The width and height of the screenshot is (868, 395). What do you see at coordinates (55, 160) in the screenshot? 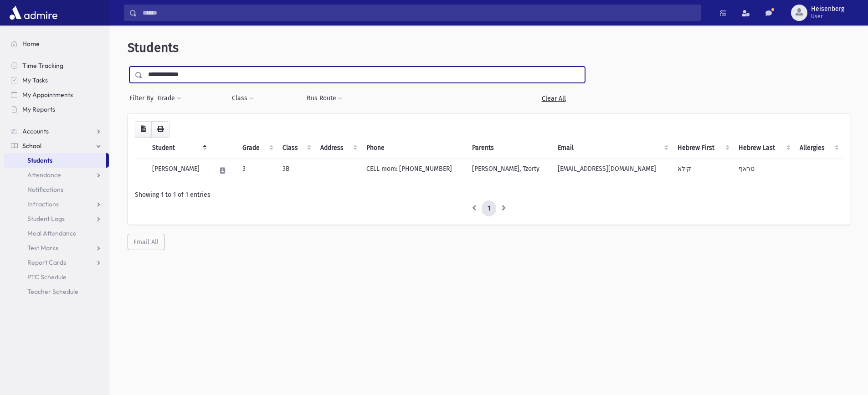
I see `a: Students` at bounding box center [55, 160].